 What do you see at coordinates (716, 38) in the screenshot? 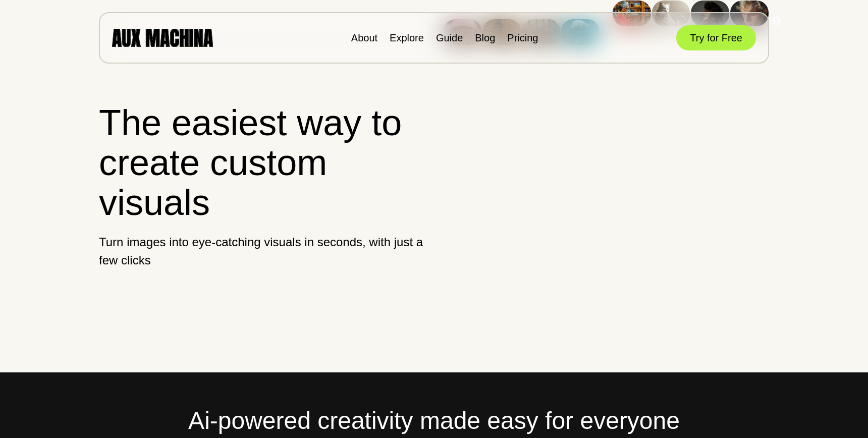
I see `button: Try for Free` at bounding box center [716, 38].